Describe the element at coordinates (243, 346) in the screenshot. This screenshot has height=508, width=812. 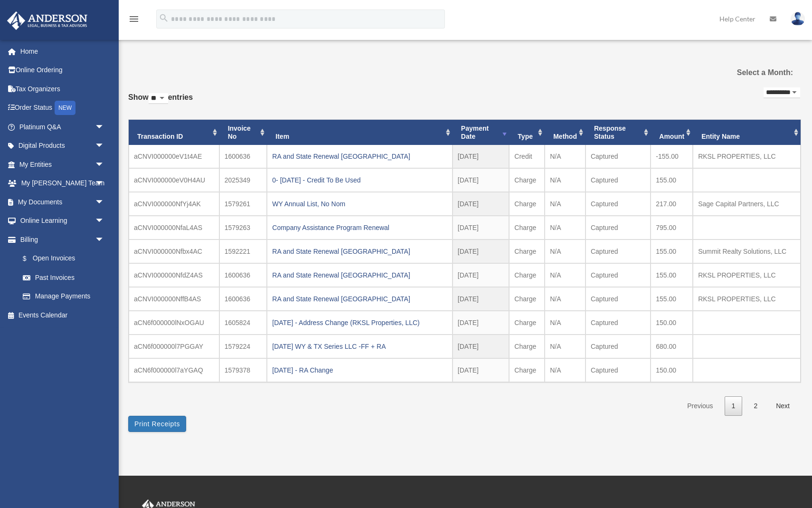
I see `td: 1579224` at that location.